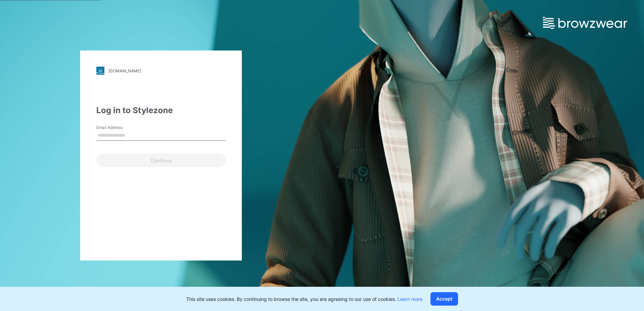  I want to click on p: This site uses cookies. By continuing to browse the site, you are agreeing to our use of cookies., so click(304, 299).